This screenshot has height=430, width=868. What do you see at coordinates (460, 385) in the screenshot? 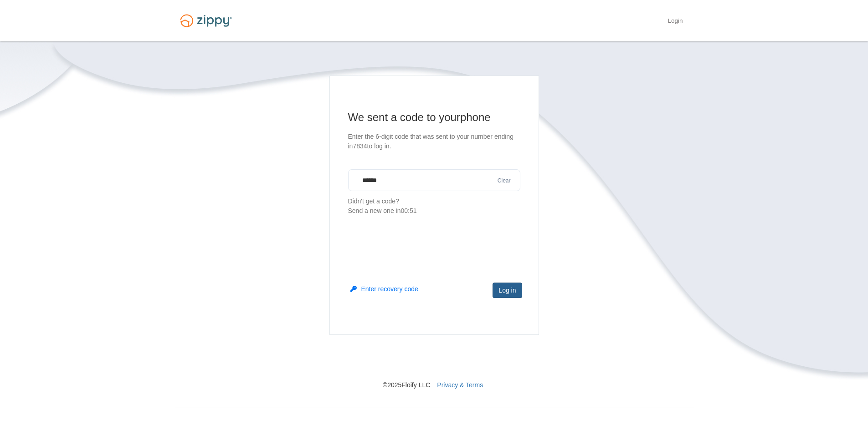
I see `a: Privacy & Terms` at bounding box center [460, 385].